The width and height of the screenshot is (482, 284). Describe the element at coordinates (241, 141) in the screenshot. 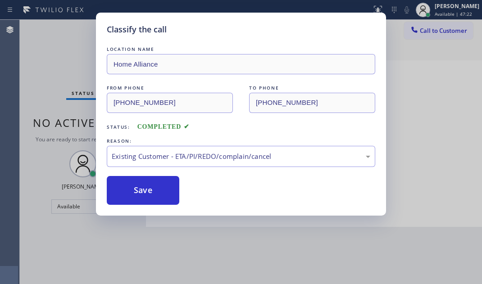

I see `div: REASON:` at that location.